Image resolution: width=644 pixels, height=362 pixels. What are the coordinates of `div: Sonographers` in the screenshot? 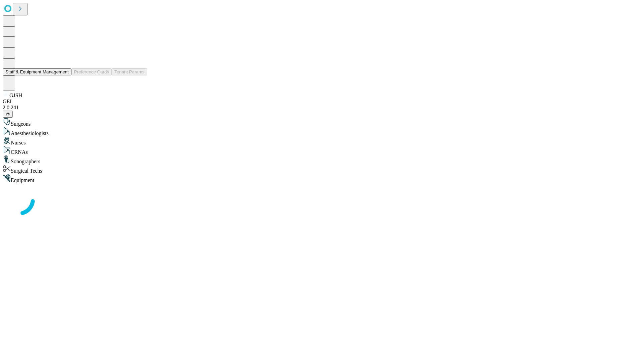 It's located at (322, 160).